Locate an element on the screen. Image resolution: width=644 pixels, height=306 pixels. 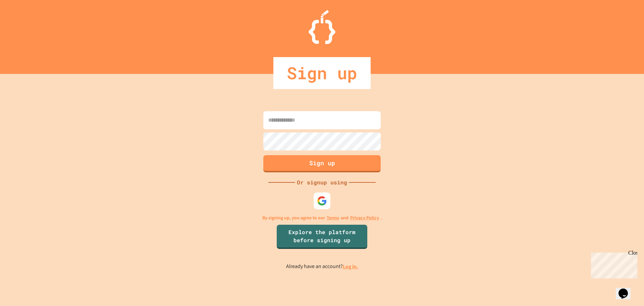
a: Privacy Policy is located at coordinates (365, 217).